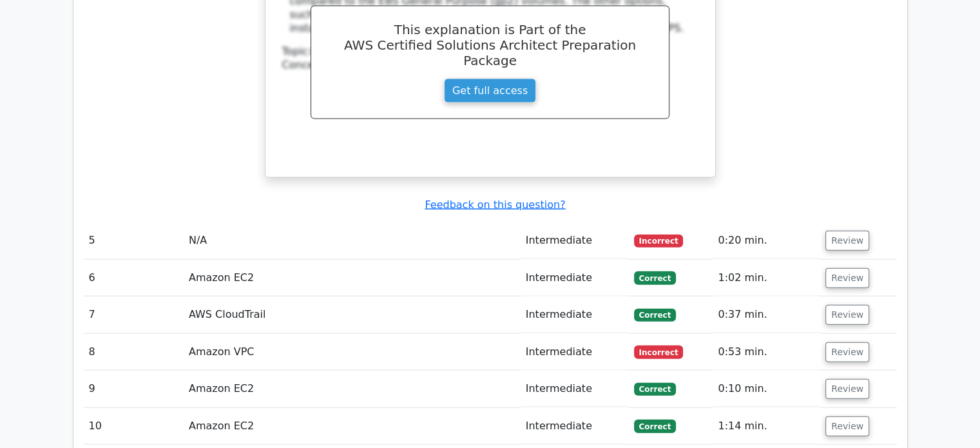  Describe the element at coordinates (133, 315) in the screenshot. I see `td: 7` at that location.